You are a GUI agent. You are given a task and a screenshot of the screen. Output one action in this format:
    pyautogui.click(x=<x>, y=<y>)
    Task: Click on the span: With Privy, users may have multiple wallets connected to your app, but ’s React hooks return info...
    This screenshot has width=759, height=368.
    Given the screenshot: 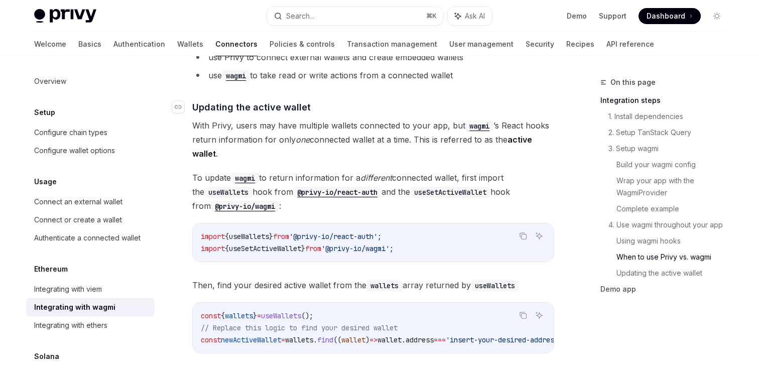 What is the action you would take?
    pyautogui.click(x=373, y=140)
    